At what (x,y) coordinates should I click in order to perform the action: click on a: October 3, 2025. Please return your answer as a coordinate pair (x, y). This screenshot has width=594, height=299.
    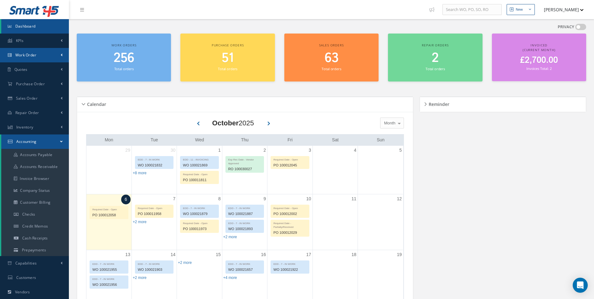
    Looking at the image, I should click on (310, 150).